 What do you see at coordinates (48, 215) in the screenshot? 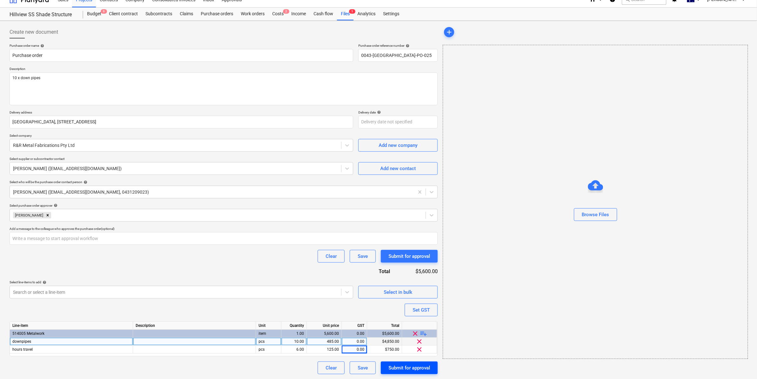
I see `div: Remove Jason Escobar` at bounding box center [48, 215].